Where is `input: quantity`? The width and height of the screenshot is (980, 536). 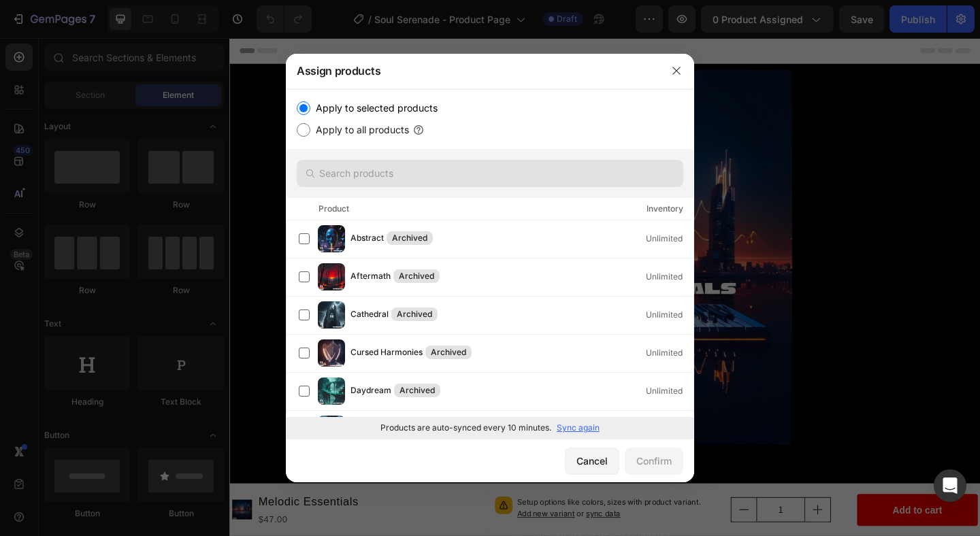
input: quantity is located at coordinates (600, 513).